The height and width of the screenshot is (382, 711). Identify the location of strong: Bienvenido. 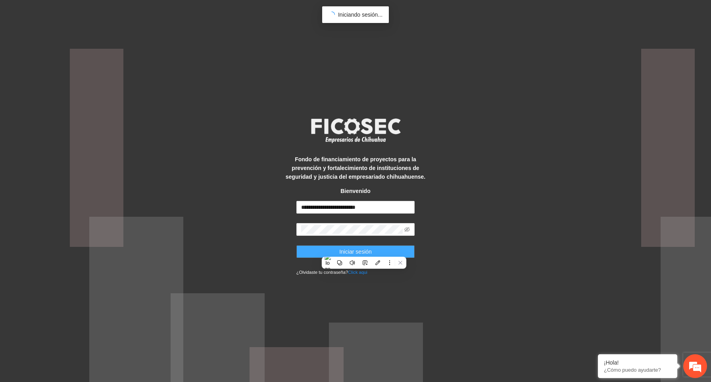
(355, 191).